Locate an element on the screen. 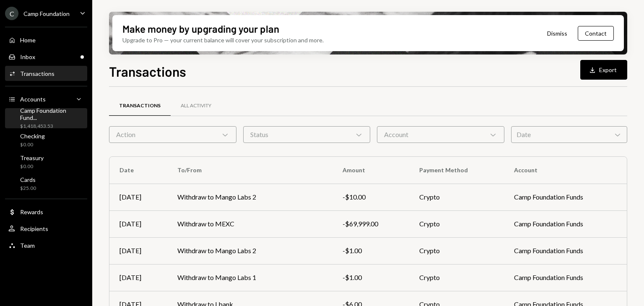 The width and height of the screenshot is (644, 306). div: Recipients is located at coordinates (34, 229).